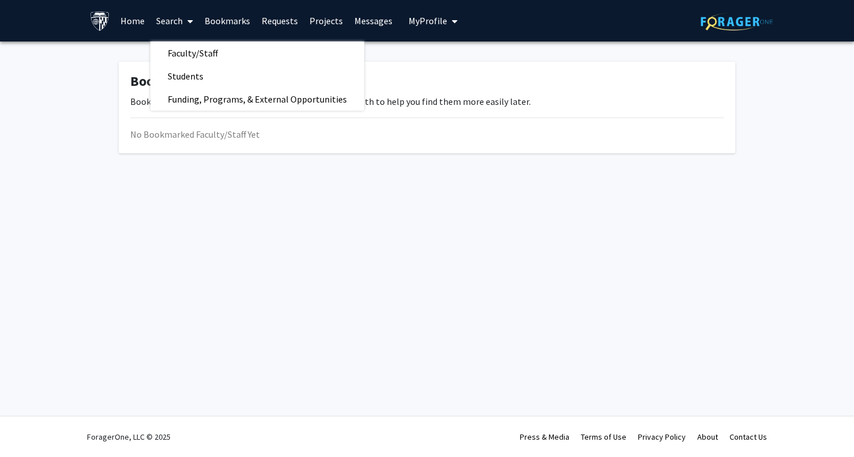 The width and height of the screenshot is (854, 457). What do you see at coordinates (257, 99) in the screenshot?
I see `span: Funding, Programs, & External Opportunities` at bounding box center [257, 99].